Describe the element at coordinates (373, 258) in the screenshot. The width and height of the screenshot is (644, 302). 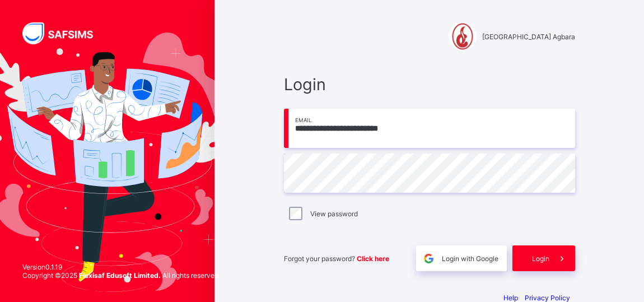
I see `span: Click here` at that location.